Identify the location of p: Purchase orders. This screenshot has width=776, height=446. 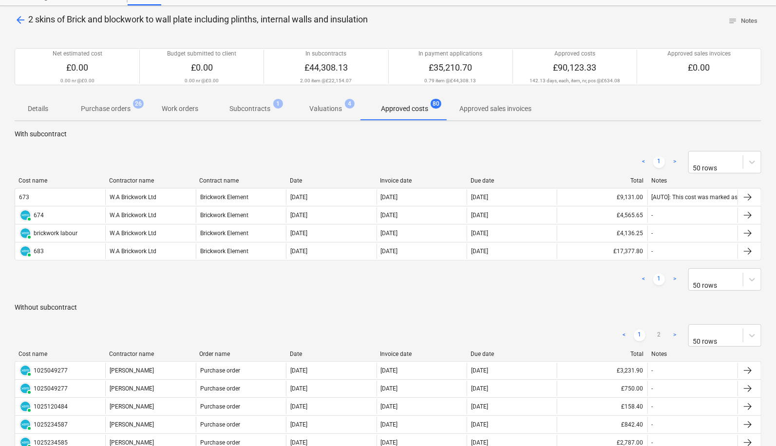
(106, 109).